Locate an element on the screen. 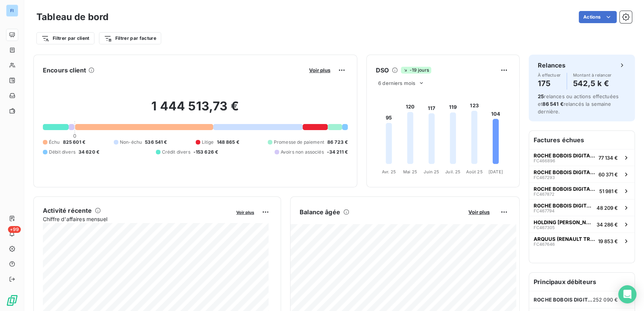  span: 34 286 € is located at coordinates (607, 224).